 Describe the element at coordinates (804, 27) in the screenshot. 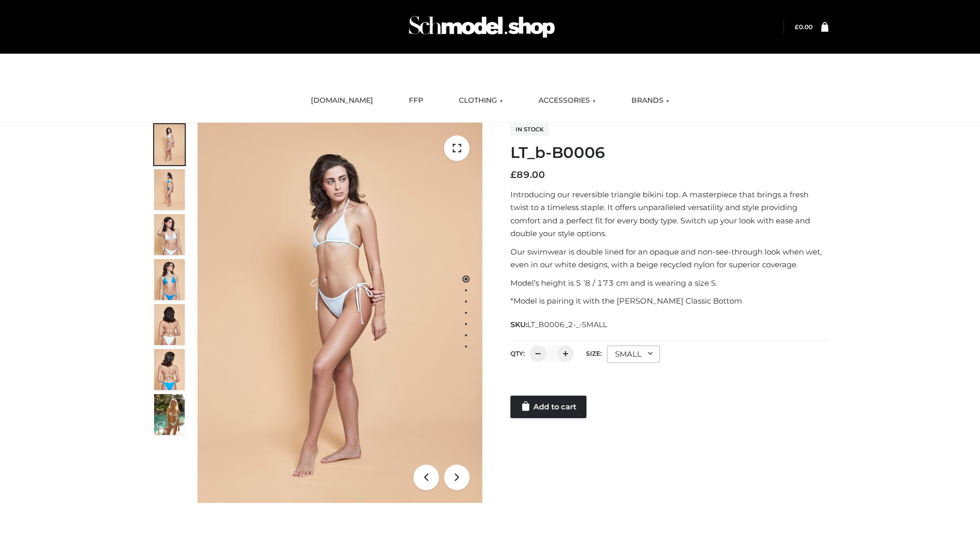

I see `a: £0.00` at that location.